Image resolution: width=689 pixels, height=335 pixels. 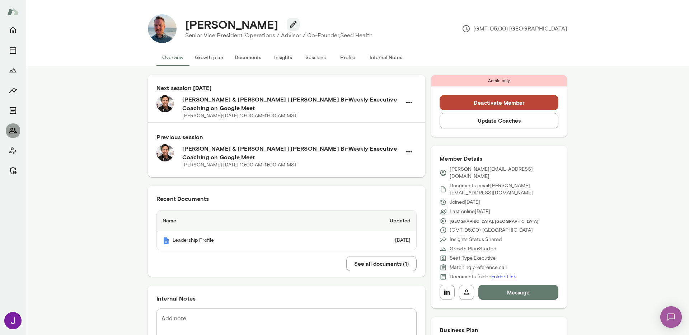 What do you see at coordinates (173, 57) in the screenshot?
I see `button: Overview` at bounding box center [173, 57].